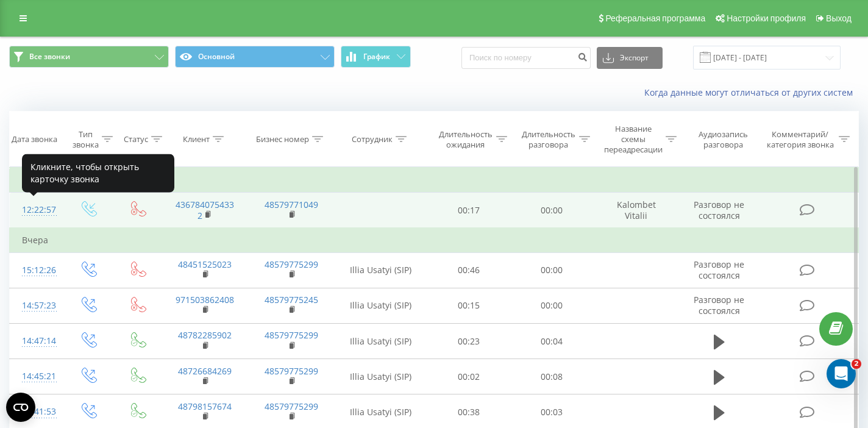 This screenshot has width=868, height=428. I want to click on div: Длительность разговора, so click(548, 140).